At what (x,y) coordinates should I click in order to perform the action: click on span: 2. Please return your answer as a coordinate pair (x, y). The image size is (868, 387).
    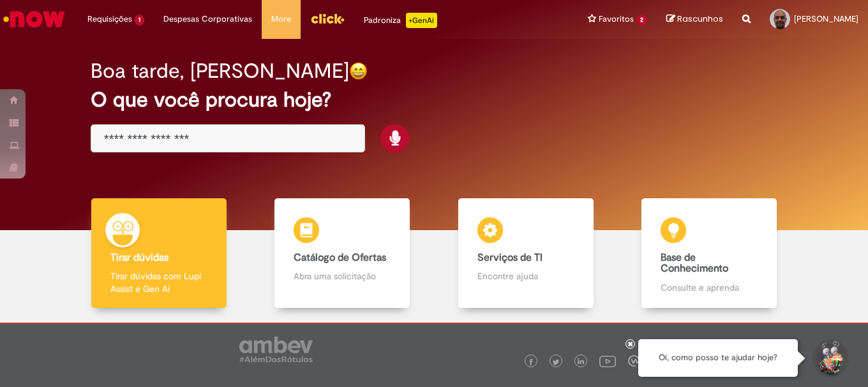
    Looking at the image, I should click on (642, 20).